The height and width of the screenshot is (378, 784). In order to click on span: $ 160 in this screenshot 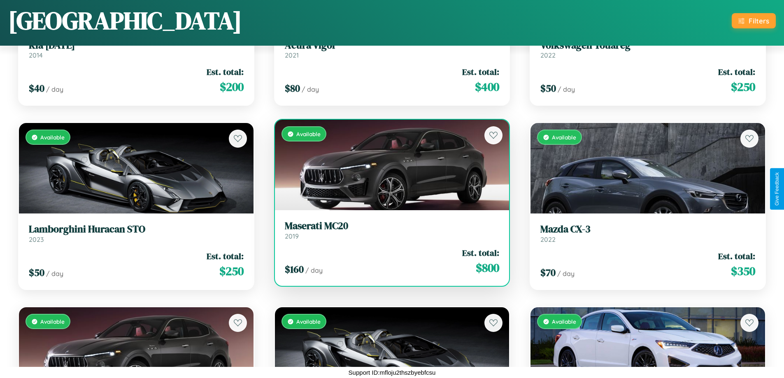, I will do `click(294, 269)`.